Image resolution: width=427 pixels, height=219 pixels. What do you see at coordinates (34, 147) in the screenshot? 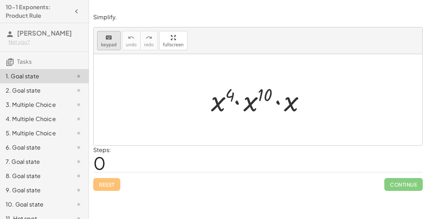
I see `div: 6. Goal state` at bounding box center [34, 147].